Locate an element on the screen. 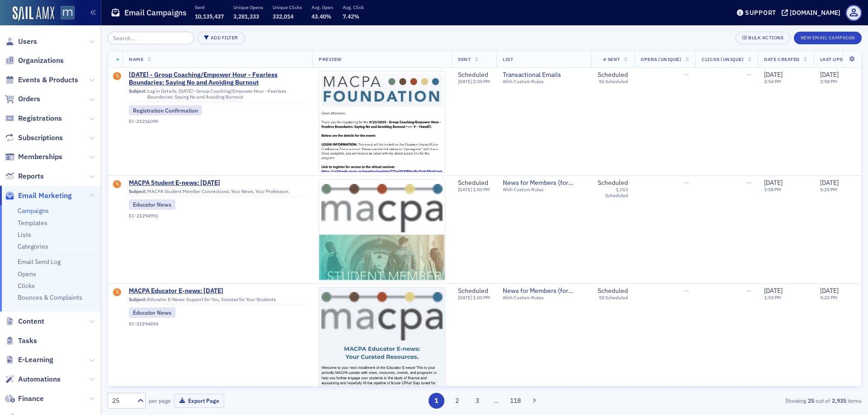 This screenshot has width=868, height=415. button: 118 is located at coordinates (515, 400).